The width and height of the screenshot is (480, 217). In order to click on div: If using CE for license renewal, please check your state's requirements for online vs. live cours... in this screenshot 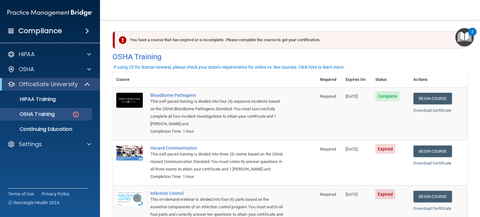, I will do `click(229, 67)`.